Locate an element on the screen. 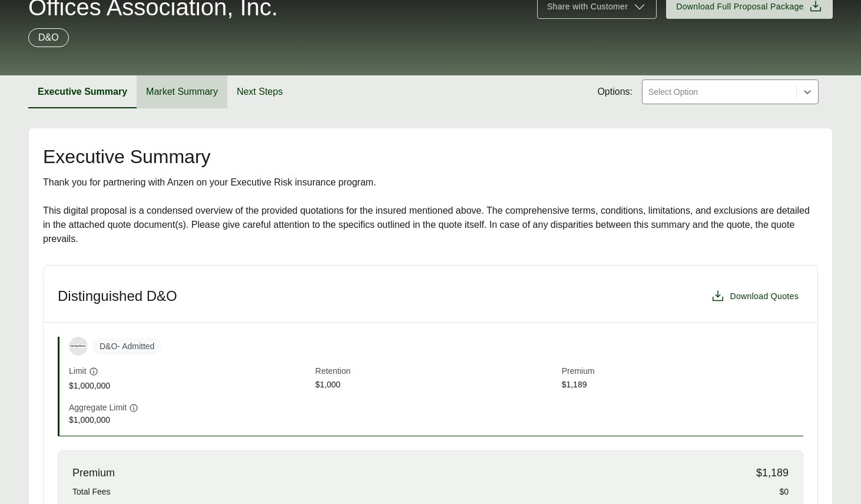  button: Download Quotes is located at coordinates (755, 296).